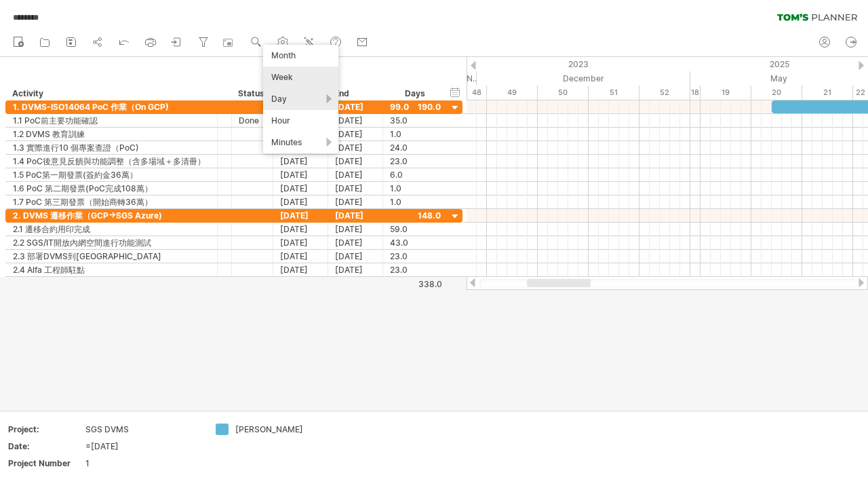  I want to click on div: 52, so click(665, 92).